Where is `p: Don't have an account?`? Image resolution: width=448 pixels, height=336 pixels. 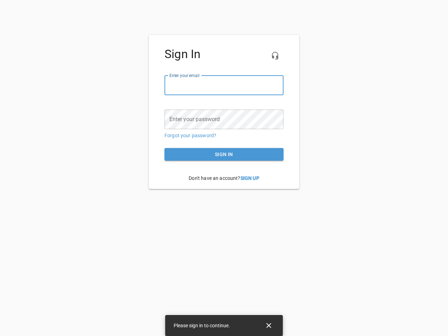
p: Don't have an account? is located at coordinates (224, 178).